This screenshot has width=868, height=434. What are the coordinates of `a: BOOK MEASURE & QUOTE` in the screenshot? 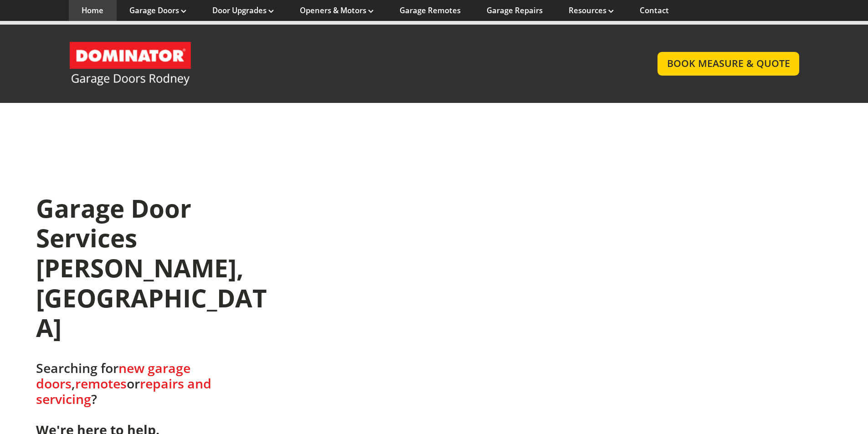 It's located at (728, 64).